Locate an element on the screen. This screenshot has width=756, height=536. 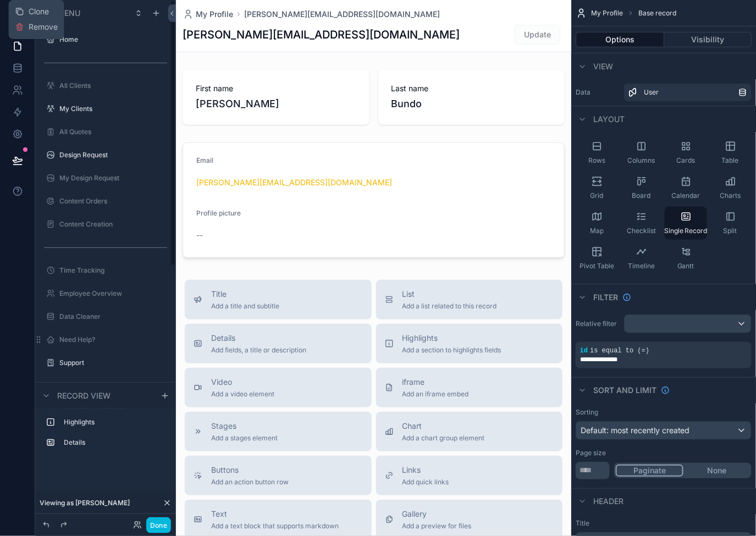
span: Remove is located at coordinates (43, 27).